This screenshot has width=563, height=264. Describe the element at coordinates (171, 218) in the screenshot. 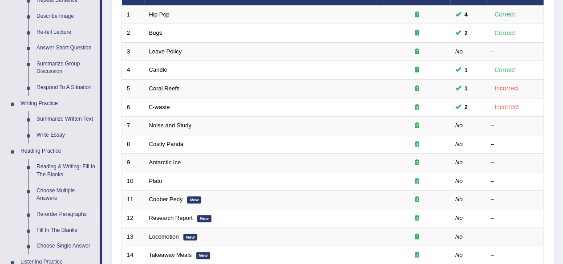

I see `a: Research Report` at that location.